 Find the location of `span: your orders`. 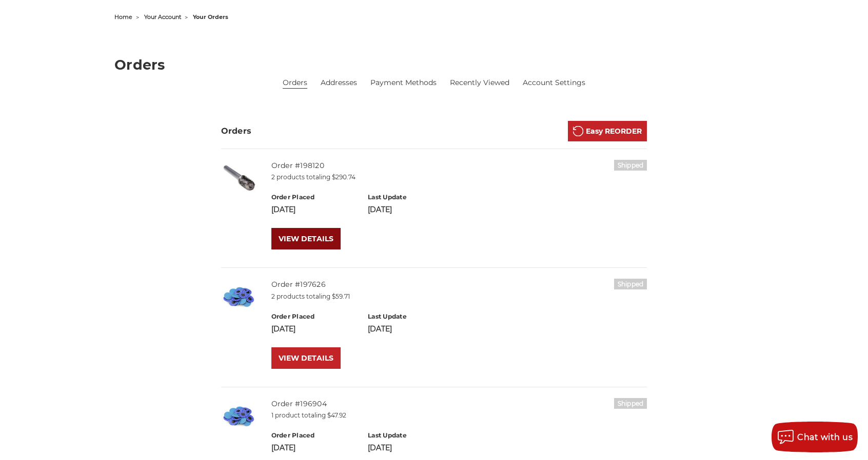

span: your orders is located at coordinates (210, 17).